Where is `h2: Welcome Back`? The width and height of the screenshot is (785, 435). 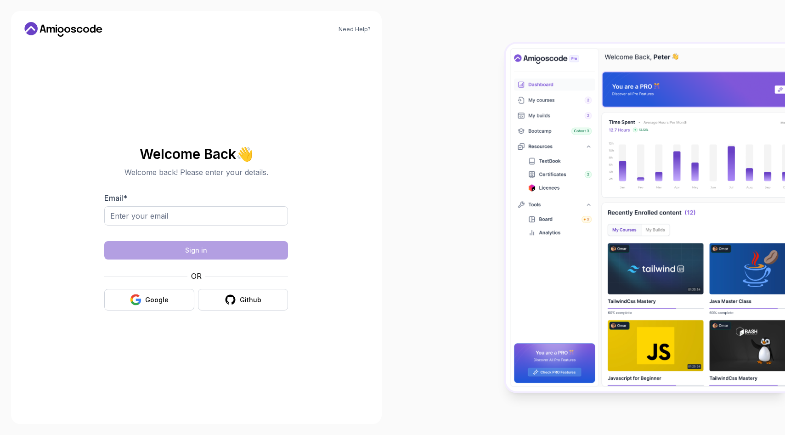
h2: Welcome Back is located at coordinates (196, 154).